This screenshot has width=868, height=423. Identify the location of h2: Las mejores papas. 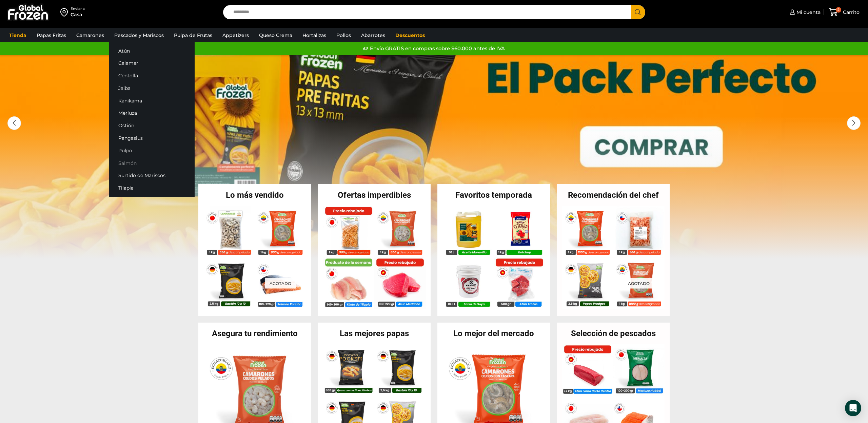
(374, 333).